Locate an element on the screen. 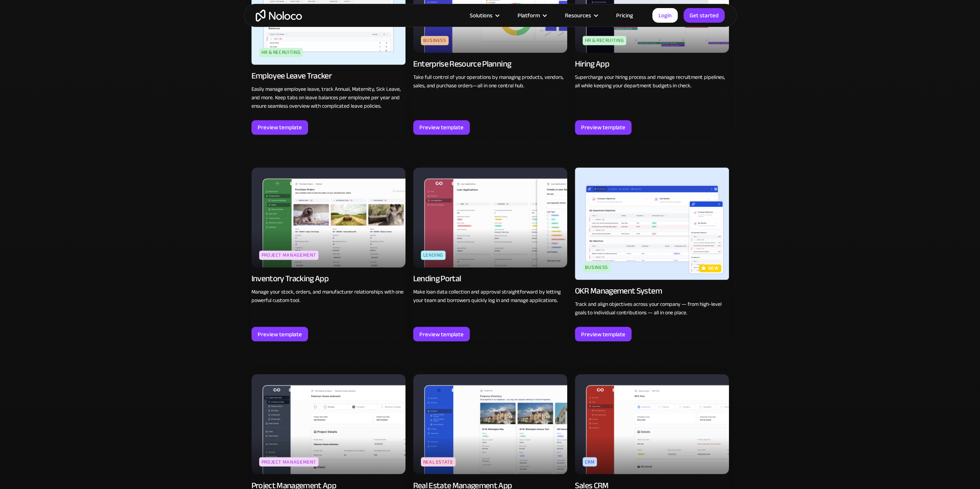  a: BusinessnewOKR Management SystemTrack and align objectives across your company — from high-level ... is located at coordinates (652, 252).